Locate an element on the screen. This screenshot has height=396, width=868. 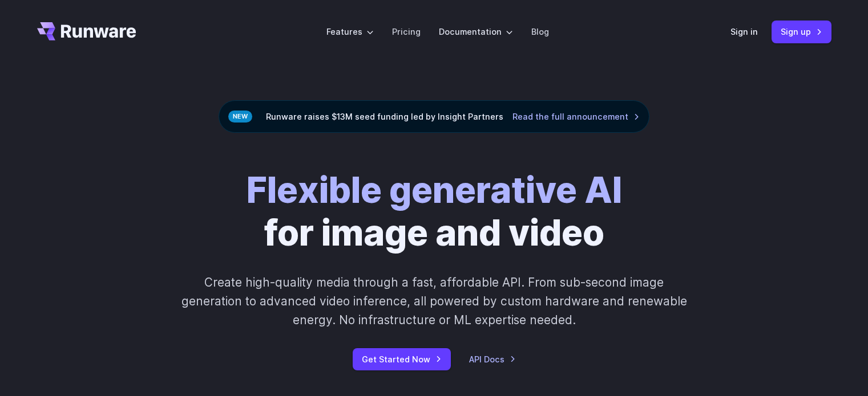
a: Blog is located at coordinates (540, 31).